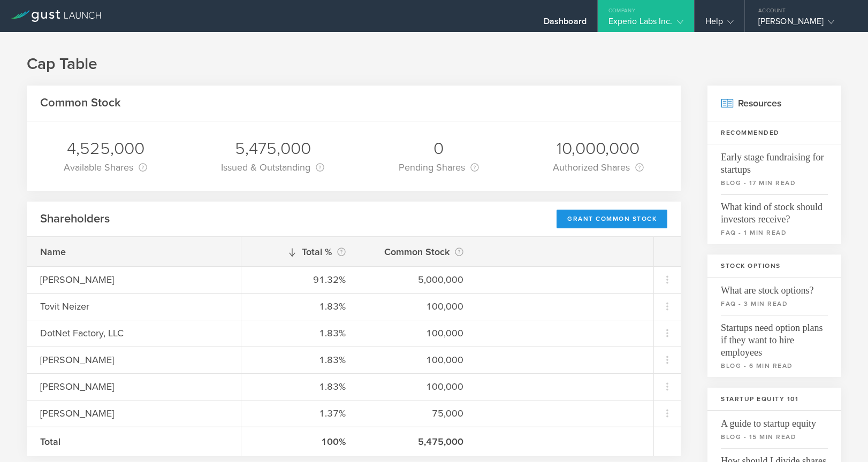  What do you see at coordinates (775, 437) in the screenshot?
I see `small: blog - 15 min read` at bounding box center [775, 437].